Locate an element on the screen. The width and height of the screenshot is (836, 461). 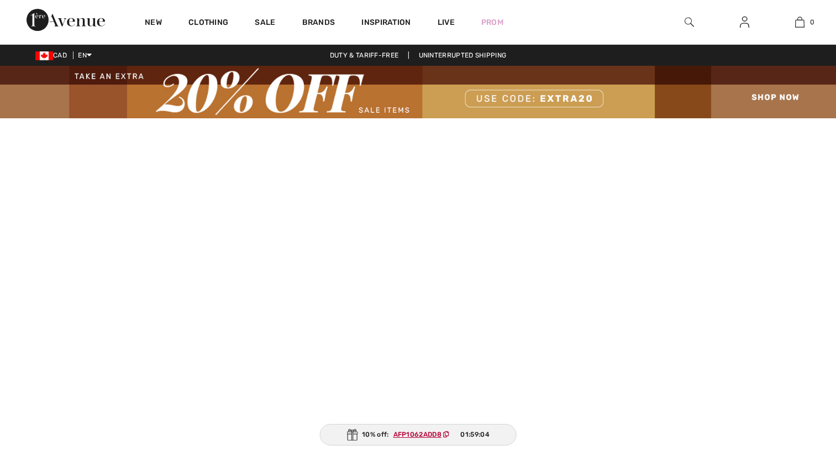
img: search the website is located at coordinates (689, 22).